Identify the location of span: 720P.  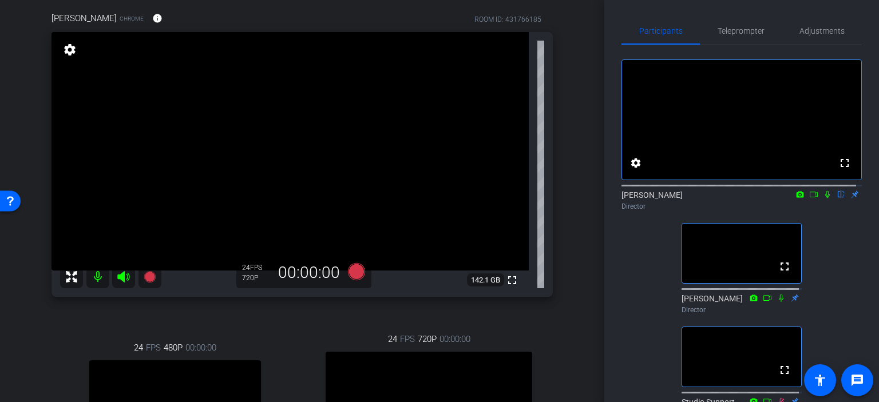
(427, 339).